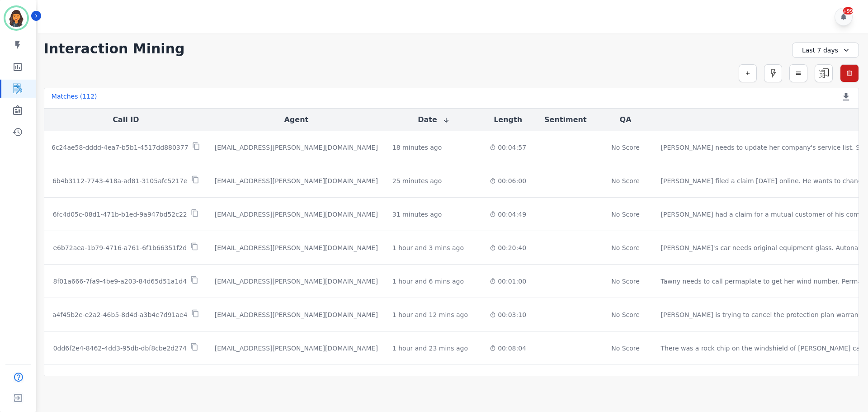 The width and height of the screenshot is (868, 412). I want to click on div: 00:03:10, so click(508, 315).